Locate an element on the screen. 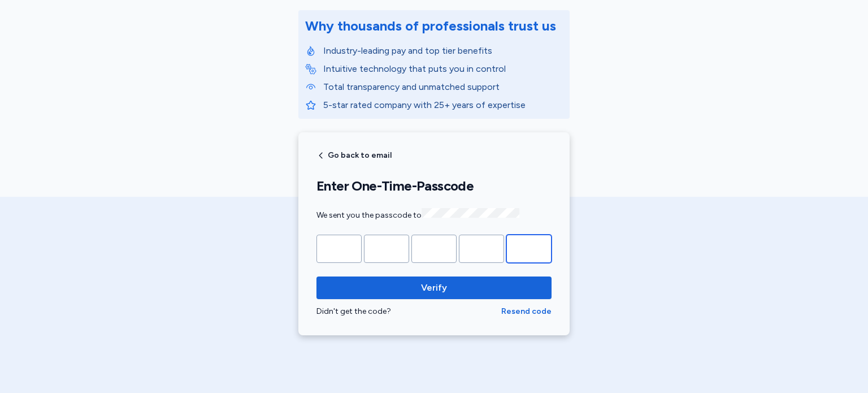  span: We sent you the passcode to is located at coordinates (417, 215).